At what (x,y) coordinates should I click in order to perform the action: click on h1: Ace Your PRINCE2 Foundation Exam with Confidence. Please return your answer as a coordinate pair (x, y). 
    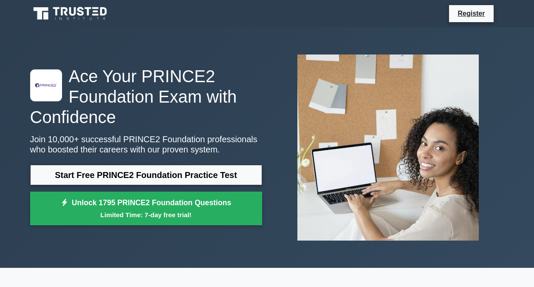
    Looking at the image, I should click on (146, 97).